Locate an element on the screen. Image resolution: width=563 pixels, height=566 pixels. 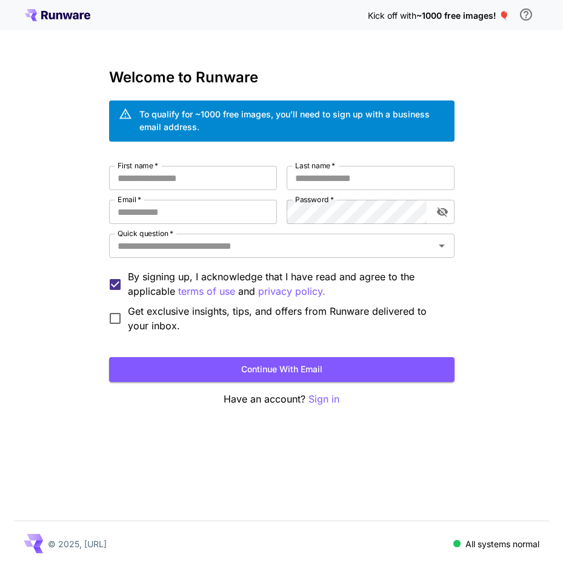
span: Get exclusive insights, tips, and offers from Runware delivered to your inbox. is located at coordinates (286, 319).